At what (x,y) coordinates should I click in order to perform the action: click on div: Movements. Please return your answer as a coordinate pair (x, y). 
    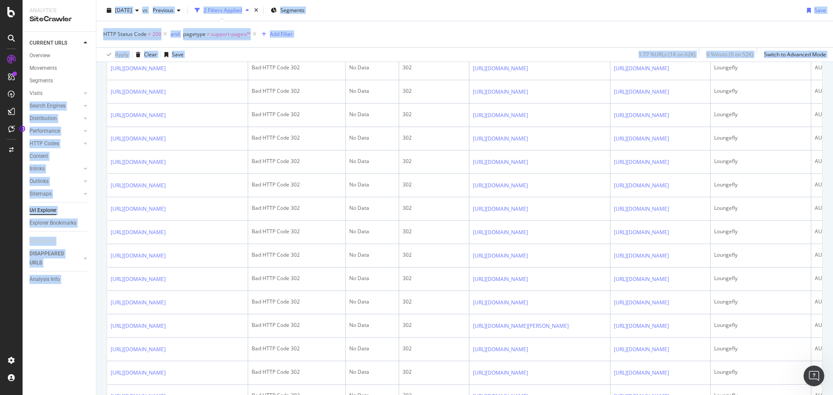
    Looking at the image, I should click on (43, 68).